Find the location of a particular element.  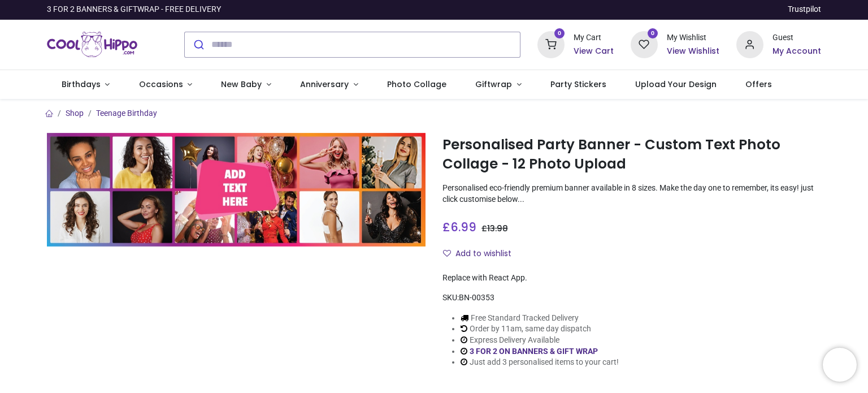

h6: My Account is located at coordinates (797, 51).